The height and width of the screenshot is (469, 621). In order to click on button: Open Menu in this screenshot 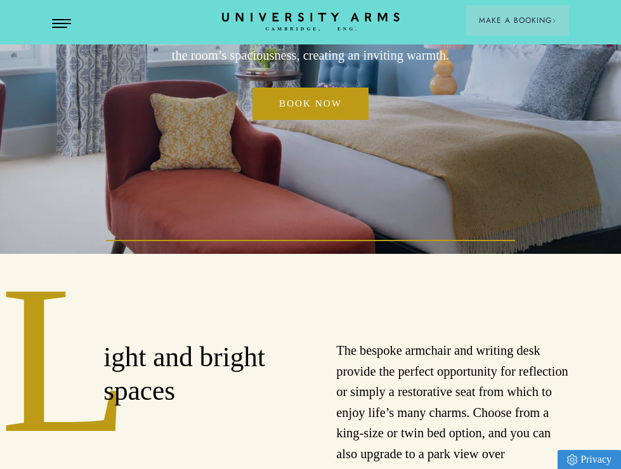, I will do `click(62, 24)`.